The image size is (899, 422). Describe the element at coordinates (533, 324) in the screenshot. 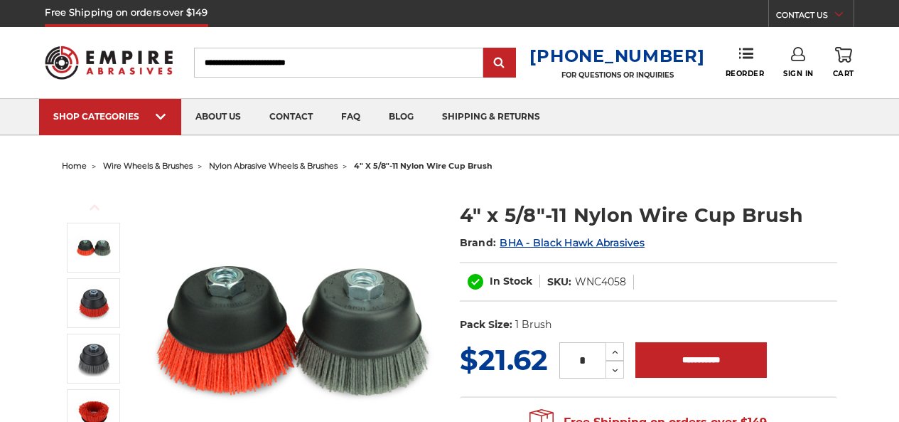

I see `dd: 1 Brush` at that location.